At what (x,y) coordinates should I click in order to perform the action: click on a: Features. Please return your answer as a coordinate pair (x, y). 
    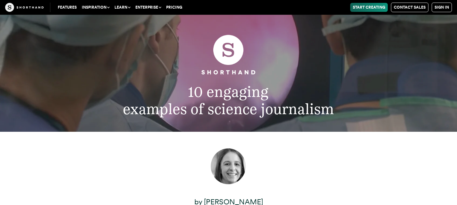
    Looking at the image, I should click on (67, 7).